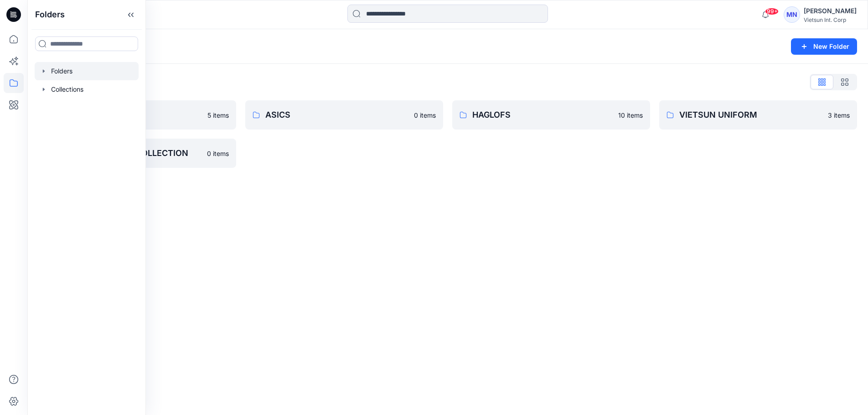 Image resolution: width=868 pixels, height=415 pixels. I want to click on p: 3 items, so click(839, 115).